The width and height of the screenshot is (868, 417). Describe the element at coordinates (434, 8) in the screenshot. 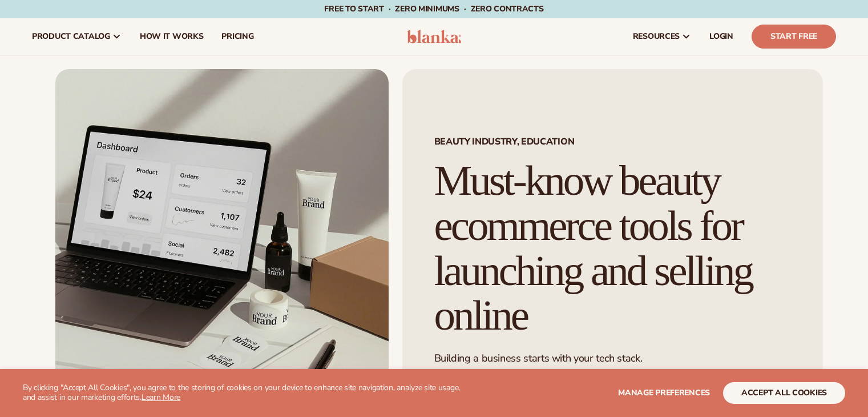

I see `span: Free to start · ZERO minimums · ZERO contracts` at that location.